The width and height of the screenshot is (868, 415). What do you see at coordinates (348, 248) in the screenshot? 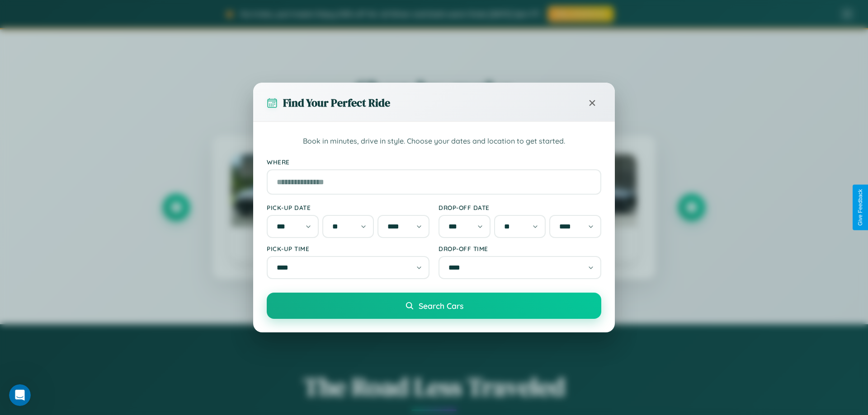
I see `label: Pick-up Time` at bounding box center [348, 248].